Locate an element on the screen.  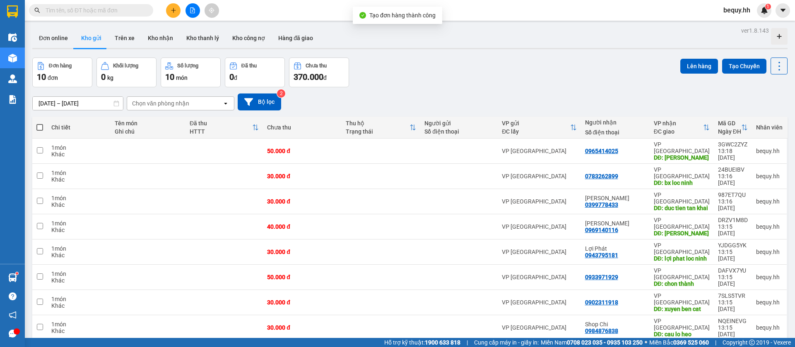
div: Đã thu is located at coordinates (221, 123).